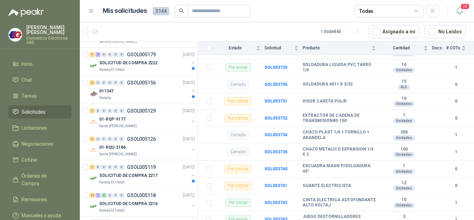 The width and height of the screenshot is (474, 220). I want to click on span: # COTs, so click(453, 48).